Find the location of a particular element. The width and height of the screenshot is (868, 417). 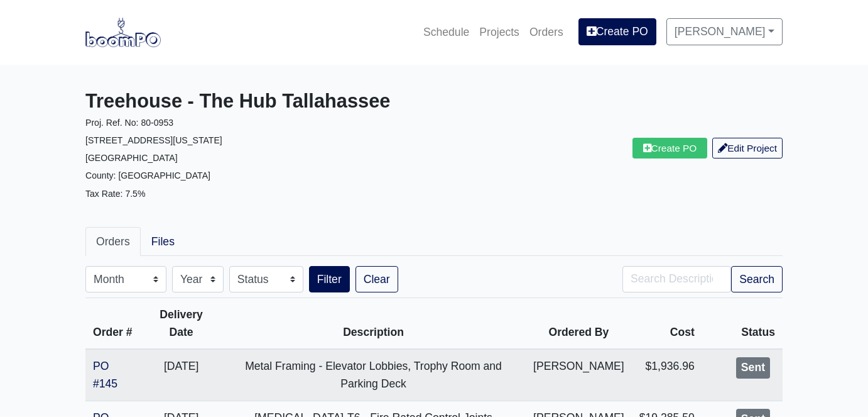

a: Edit Project is located at coordinates (747, 148).